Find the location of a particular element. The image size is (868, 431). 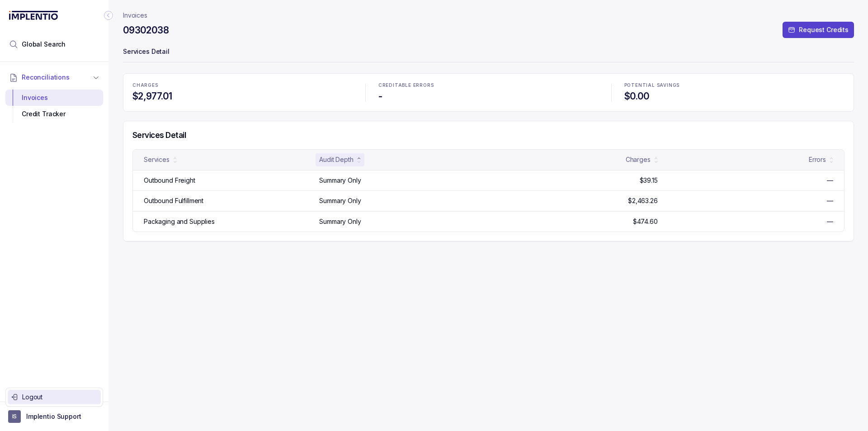

span: User initials is located at coordinates (15, 416).